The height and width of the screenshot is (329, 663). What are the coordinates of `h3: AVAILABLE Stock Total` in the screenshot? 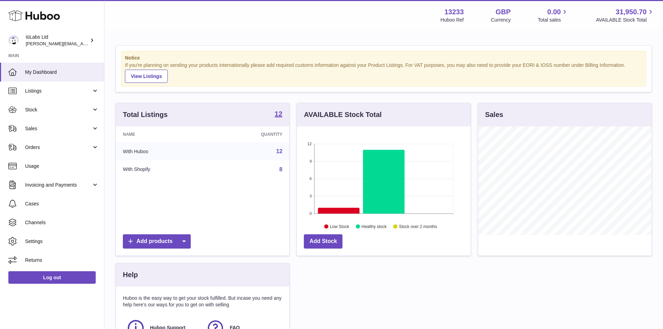 It's located at (343, 115).